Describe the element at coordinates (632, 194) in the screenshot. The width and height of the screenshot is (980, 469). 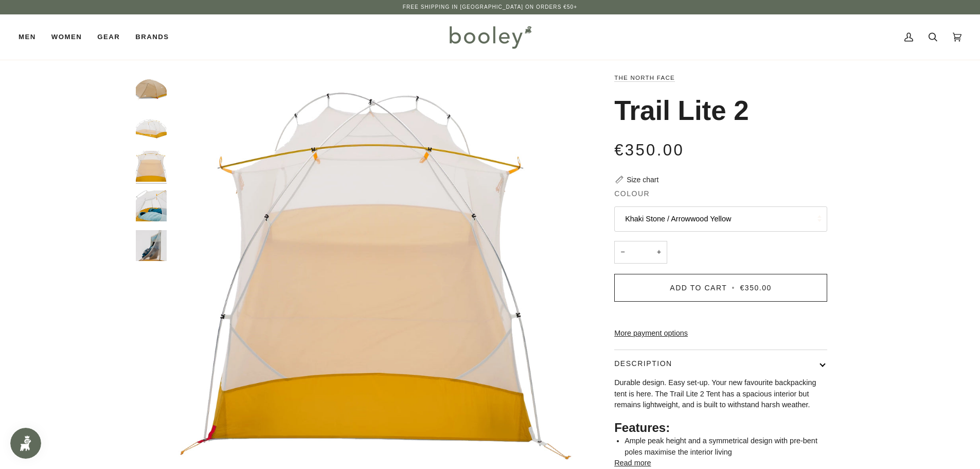
I see `span: Colour` at that location.